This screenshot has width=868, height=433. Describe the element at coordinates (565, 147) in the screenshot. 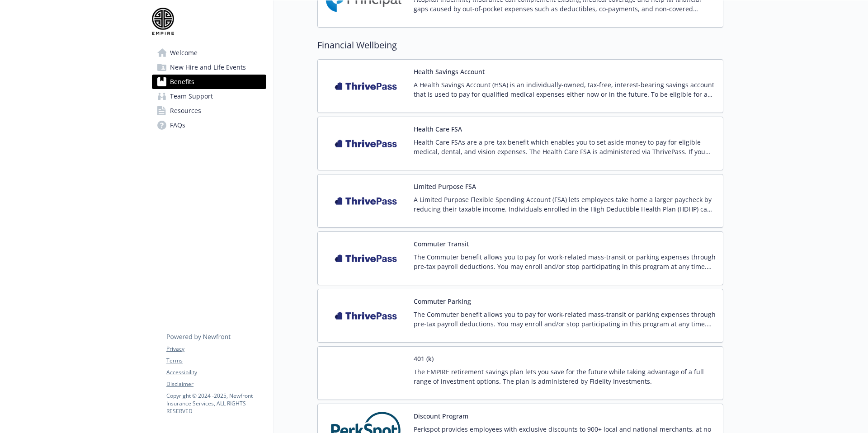

I see `p: Health Care FSAs are a pre-tax benefit which enables you to set aside money to pay for eligible m...` at that location.